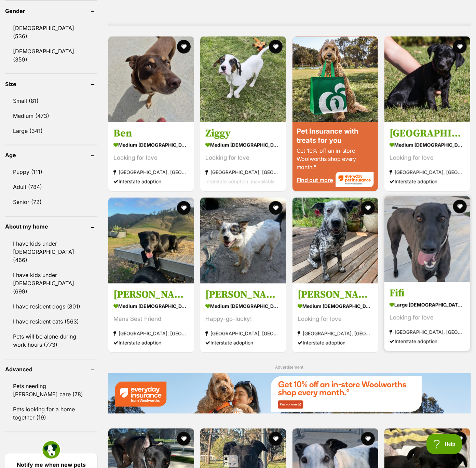 The width and height of the screenshot is (476, 468). What do you see at coordinates (51, 11) in the screenshot?
I see `header: Gender` at bounding box center [51, 11].